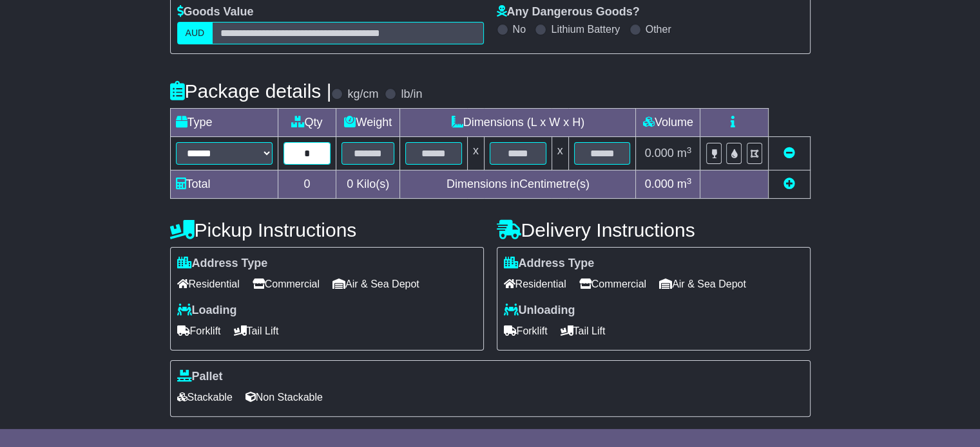 This screenshot has height=447, width=980. What do you see at coordinates (200, 377) in the screenshot?
I see `label: Pallet` at bounding box center [200, 377].